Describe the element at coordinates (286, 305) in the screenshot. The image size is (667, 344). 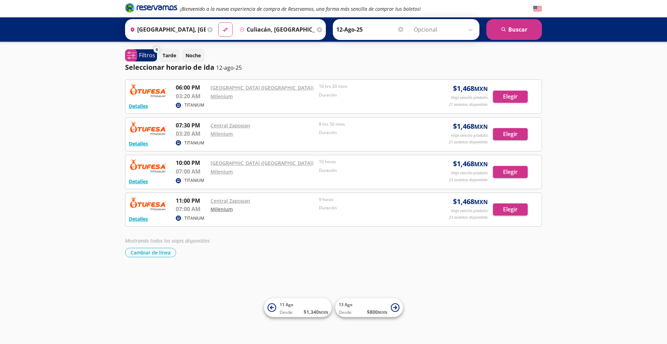
I see `span: 11 Ago` at that location.